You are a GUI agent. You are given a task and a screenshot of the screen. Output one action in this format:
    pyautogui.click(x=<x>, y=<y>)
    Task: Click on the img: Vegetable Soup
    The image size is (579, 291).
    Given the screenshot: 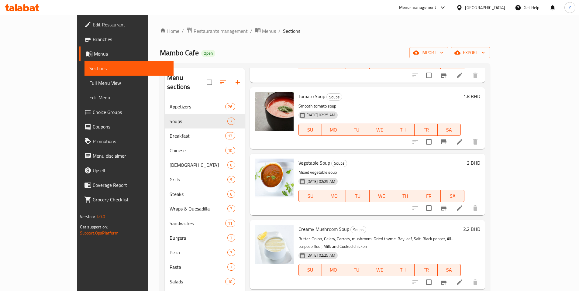 What is the action you would take?
    pyautogui.click(x=274, y=178)
    